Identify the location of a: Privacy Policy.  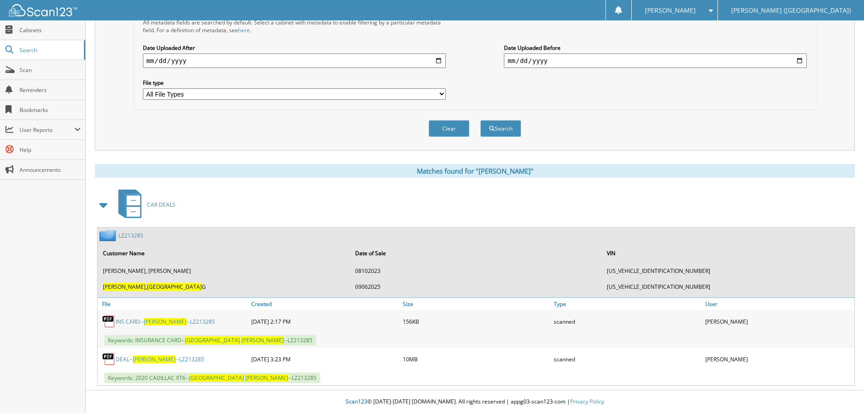
(587, 401).